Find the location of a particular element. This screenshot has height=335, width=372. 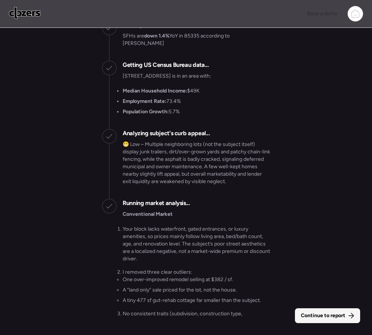

img: Logo is located at coordinates (25, 13).